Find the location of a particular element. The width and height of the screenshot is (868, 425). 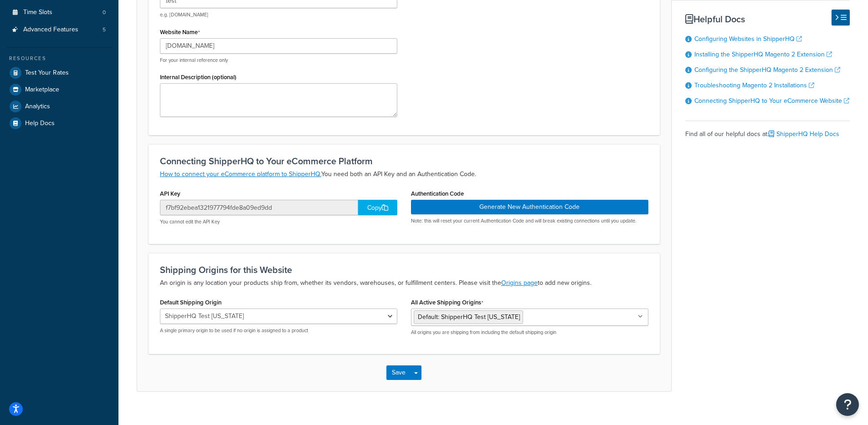

a: Advanced Features5 is located at coordinates (60, 30).